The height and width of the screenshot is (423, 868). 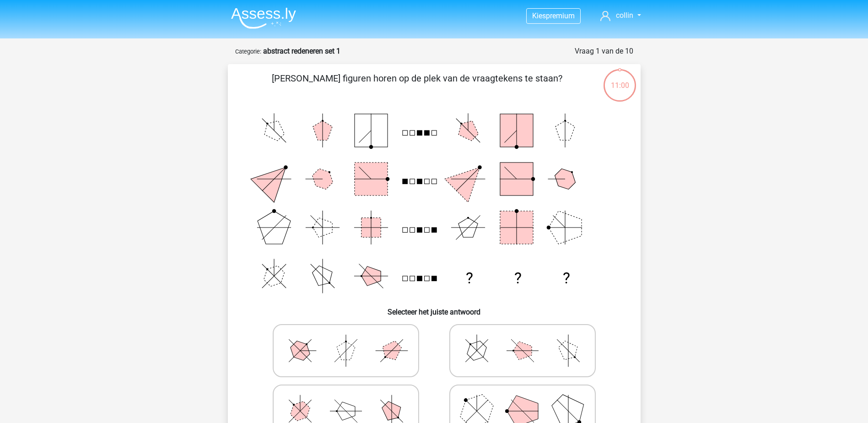 I want to click on span: Kies, so click(x=539, y=16).